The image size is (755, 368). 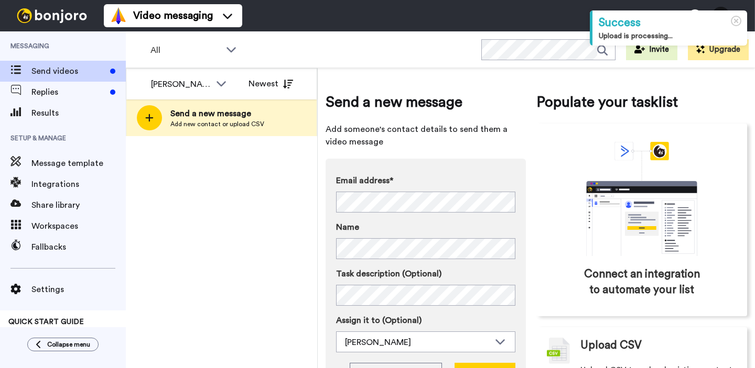 What do you see at coordinates (669, 23) in the screenshot?
I see `div: Success` at bounding box center [669, 23].